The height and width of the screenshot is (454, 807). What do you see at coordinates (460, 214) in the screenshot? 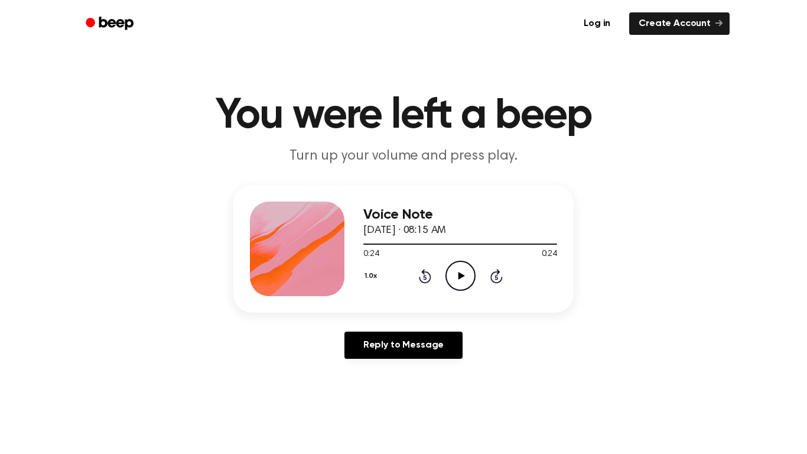
I see `h3: Voice Note` at bounding box center [460, 214].